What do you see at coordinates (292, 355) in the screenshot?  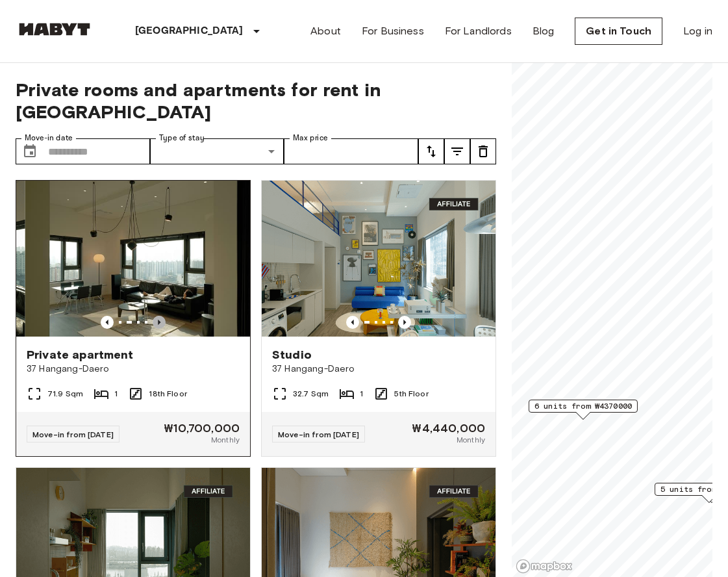 I see `span: Studio` at bounding box center [292, 355].